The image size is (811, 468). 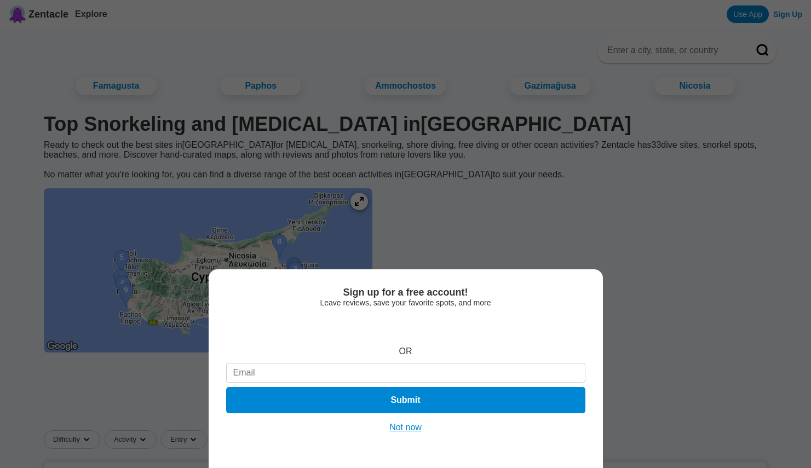 What do you see at coordinates (406, 373) in the screenshot?
I see `input: Email` at bounding box center [406, 373].